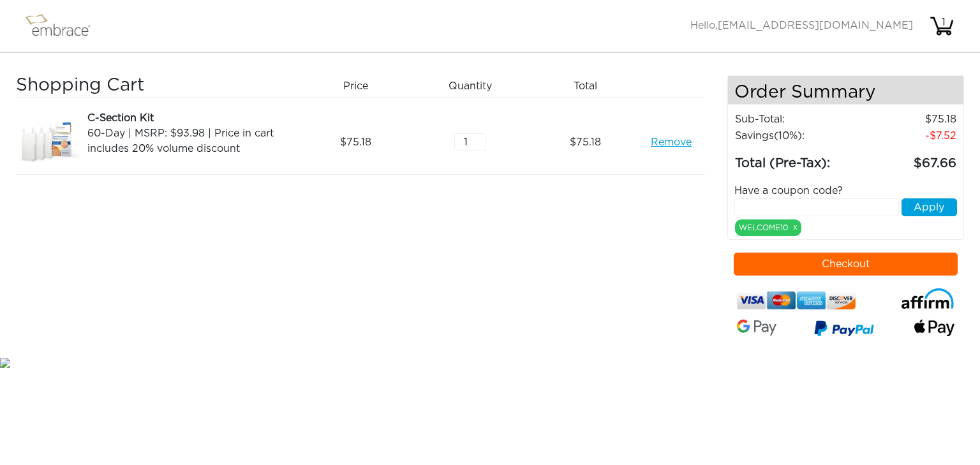 This screenshot has height=465, width=980. Describe the element at coordinates (787, 135) in the screenshot. I see `span: (10%)` at that location.